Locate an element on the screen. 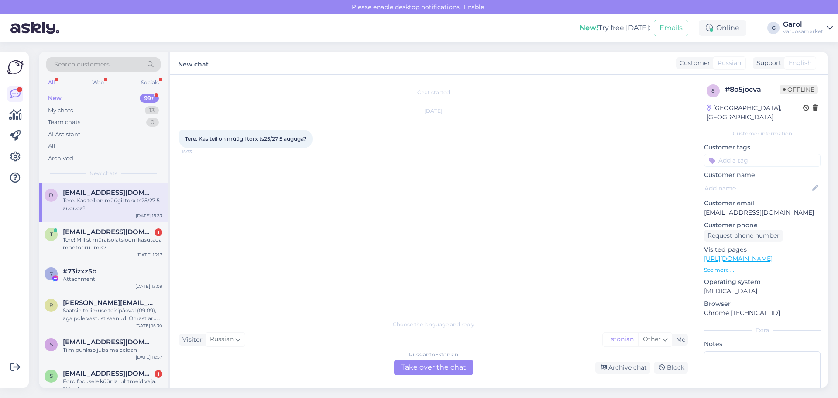  span: Other is located at coordinates (652, 339).